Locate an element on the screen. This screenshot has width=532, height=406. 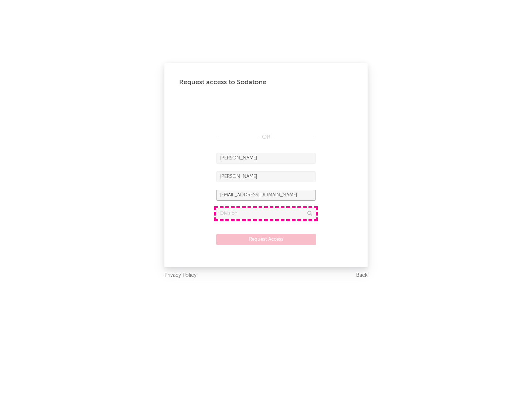
button: Request Access is located at coordinates (266, 240).